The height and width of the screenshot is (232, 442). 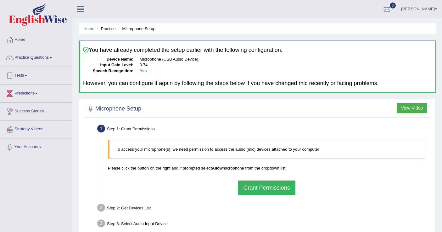 I want to click on b: Allow, so click(x=217, y=168).